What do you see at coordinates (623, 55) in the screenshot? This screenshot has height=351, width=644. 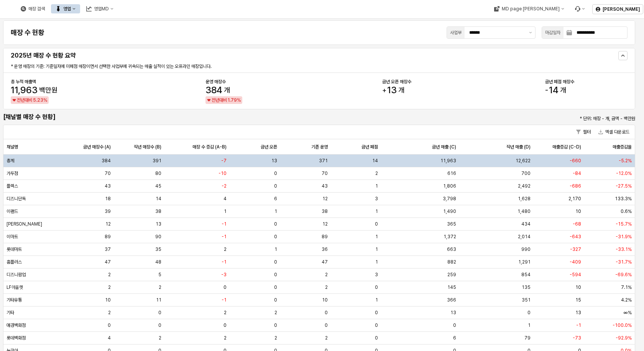 I see `button: Hide` at bounding box center [623, 55].